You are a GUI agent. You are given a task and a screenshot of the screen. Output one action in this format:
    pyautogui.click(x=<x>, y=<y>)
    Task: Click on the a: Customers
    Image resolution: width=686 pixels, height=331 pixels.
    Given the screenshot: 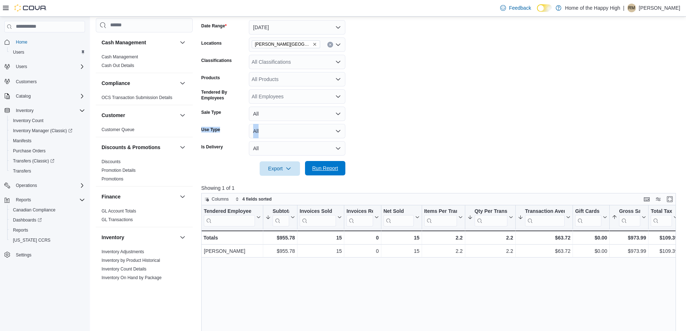 What is the action you would take?
    pyautogui.click(x=26, y=82)
    